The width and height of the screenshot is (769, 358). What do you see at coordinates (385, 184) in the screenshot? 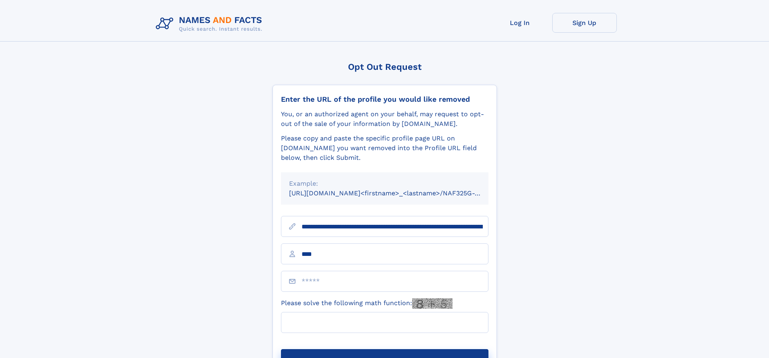
I see `div: Example:` at bounding box center [385, 184].